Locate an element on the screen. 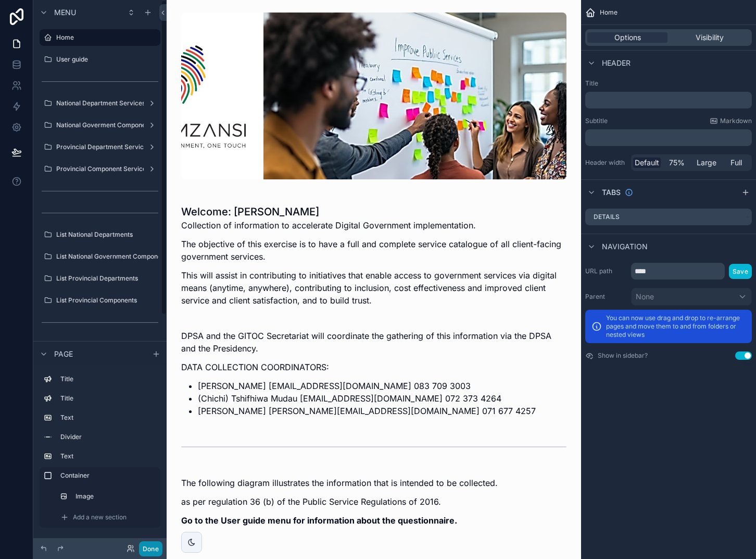  span: Header is located at coordinates (617, 63).